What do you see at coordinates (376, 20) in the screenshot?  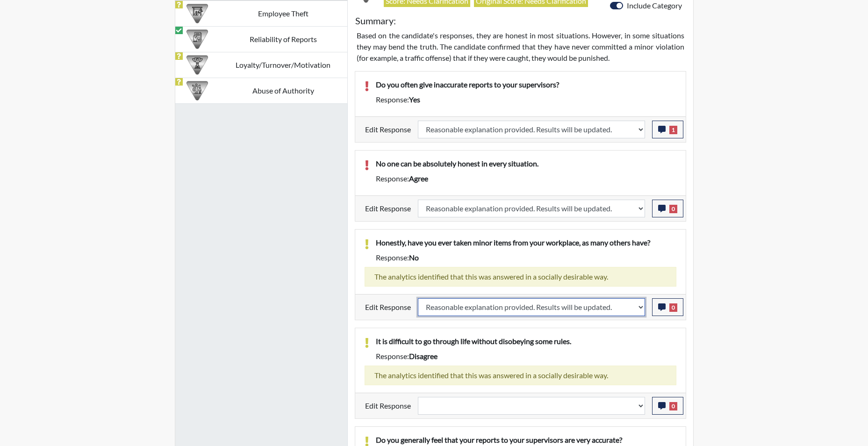 I see `h5: Summary:` at bounding box center [376, 20].